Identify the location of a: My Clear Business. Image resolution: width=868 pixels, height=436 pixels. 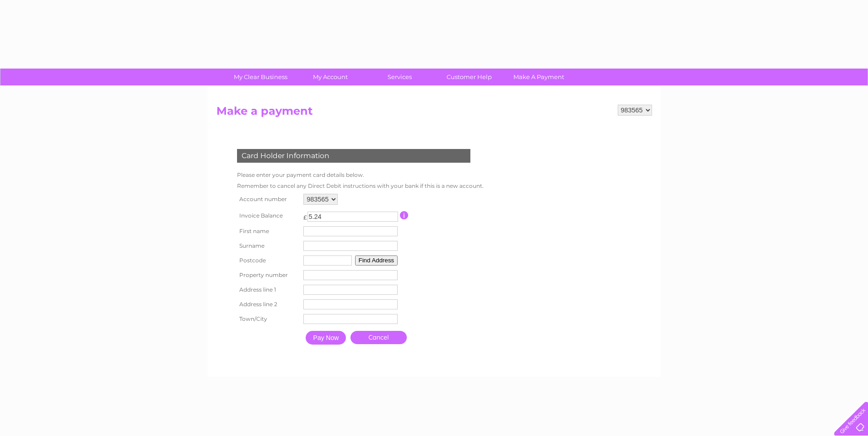
(260, 77).